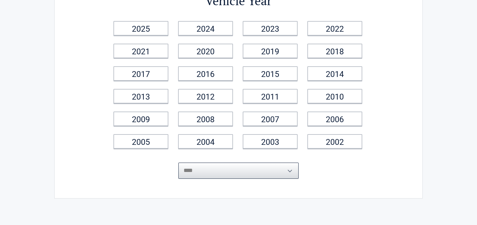 This screenshot has width=477, height=225. Describe the element at coordinates (205, 28) in the screenshot. I see `a: 2024` at that location.